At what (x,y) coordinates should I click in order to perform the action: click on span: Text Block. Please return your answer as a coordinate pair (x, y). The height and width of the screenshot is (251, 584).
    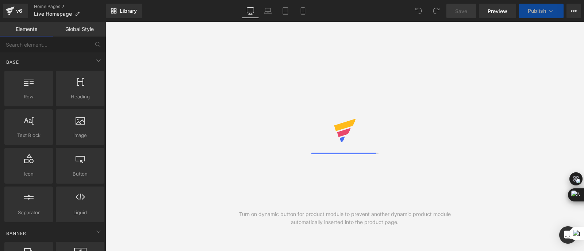
    Looking at the image, I should click on (28, 135).